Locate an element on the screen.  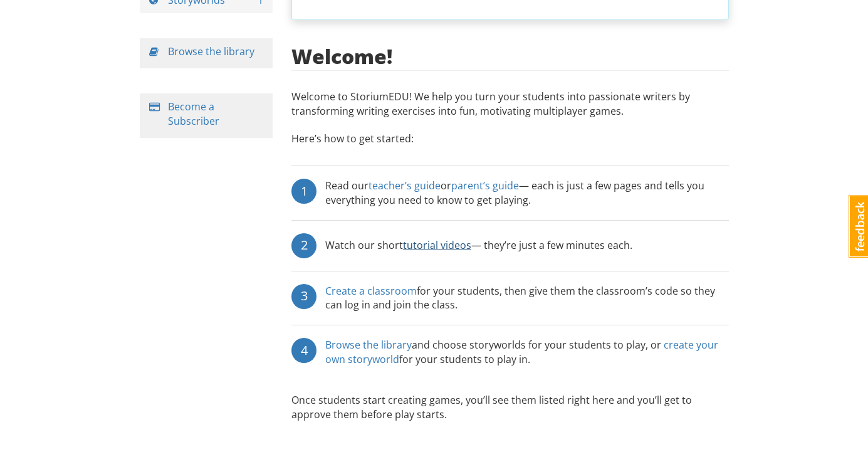
p: Once students start creating games, you’ll see them listed right here and you’ll get to approve t... is located at coordinates (510, 407).